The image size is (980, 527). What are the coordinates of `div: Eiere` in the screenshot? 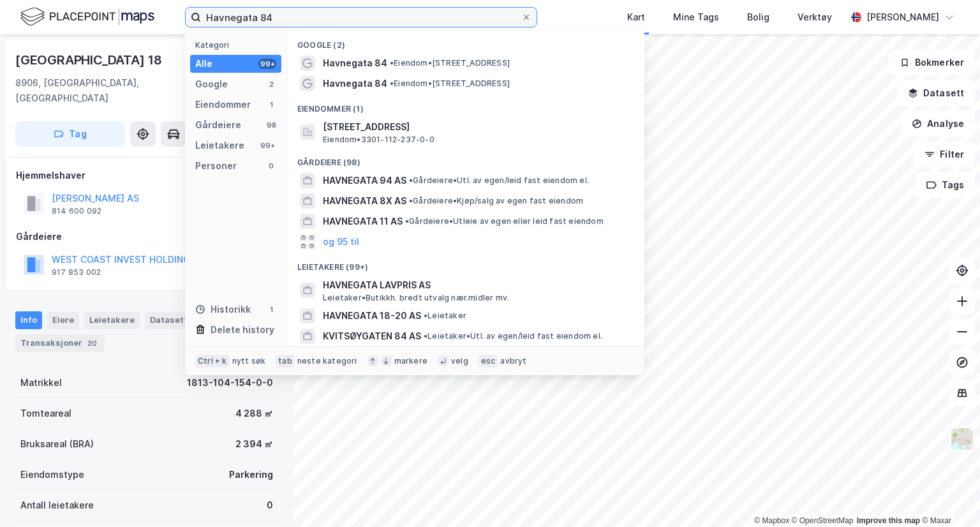 It's located at (64, 320).